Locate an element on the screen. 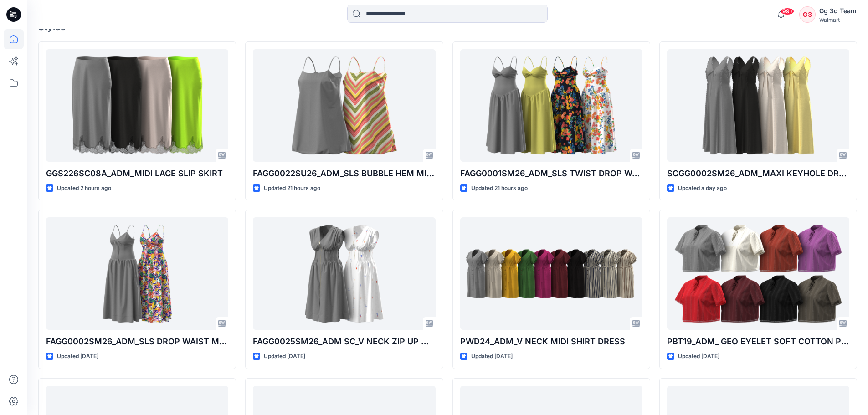 The image size is (868, 415). a: FAGG0022SU26_ADM_SLS BUBBLE HEM MINI DRESS is located at coordinates (344, 105).